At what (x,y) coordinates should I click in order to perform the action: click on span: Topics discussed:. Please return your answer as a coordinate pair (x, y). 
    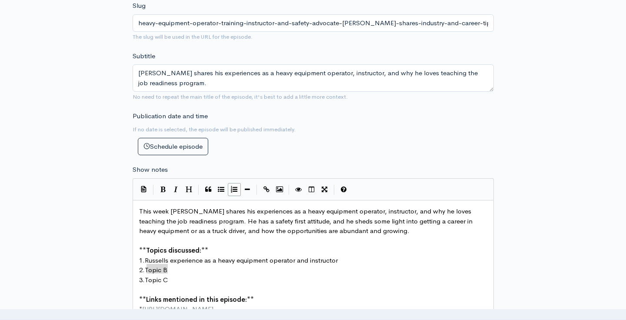
    Looking at the image, I should click on (173, 250).